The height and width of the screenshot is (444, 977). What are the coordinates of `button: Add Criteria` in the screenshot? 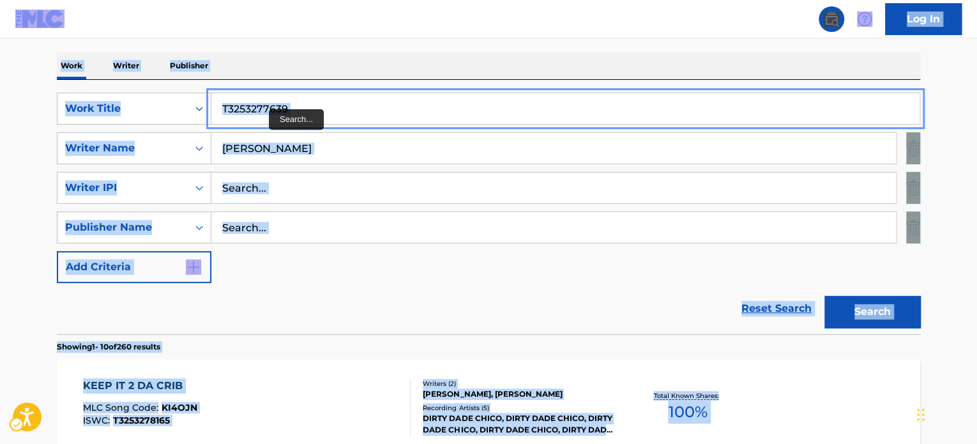 It's located at (134, 267).